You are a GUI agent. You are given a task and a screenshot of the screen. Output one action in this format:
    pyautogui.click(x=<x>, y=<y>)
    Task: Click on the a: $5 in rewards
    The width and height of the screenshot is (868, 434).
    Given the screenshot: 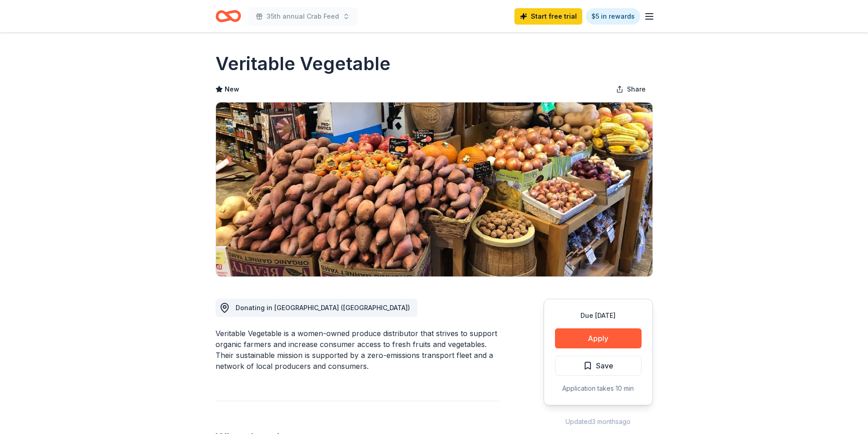 What is the action you would take?
    pyautogui.click(x=613, y=16)
    